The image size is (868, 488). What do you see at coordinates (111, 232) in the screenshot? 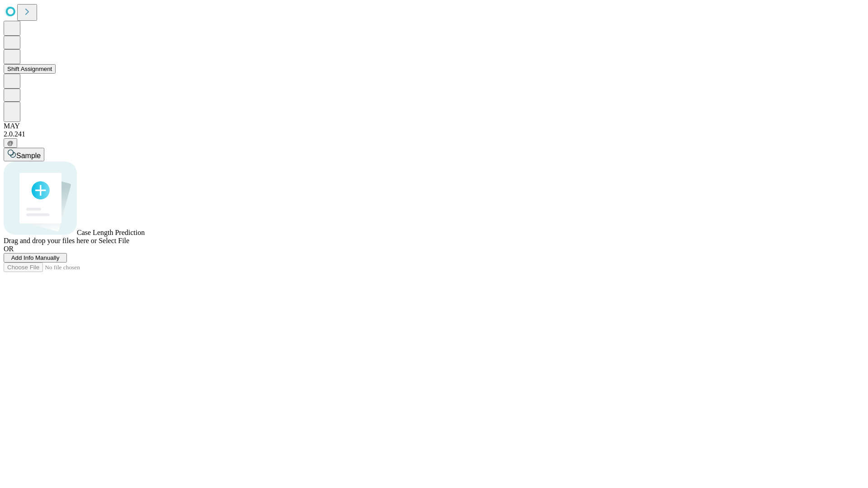
I see `span: Case Length Prediction` at bounding box center [111, 232].